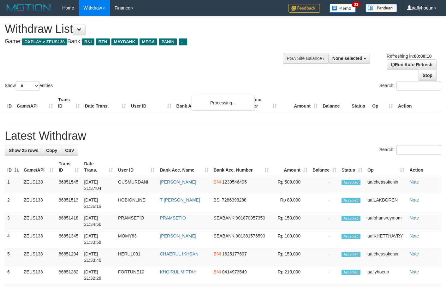 This screenshot has width=446, height=287. Describe the element at coordinates (136, 275) in the screenshot. I see `td: FORTUNE10` at that location.